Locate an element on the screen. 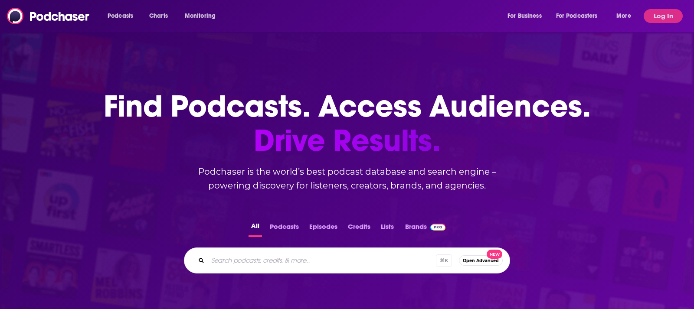  button: Episodes is located at coordinates (323, 229).